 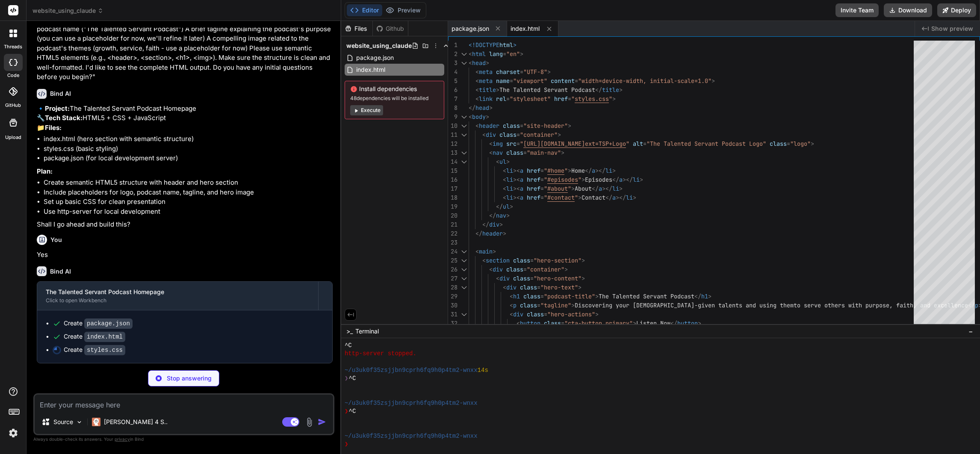 I want to click on span: #about, so click(x=558, y=188).